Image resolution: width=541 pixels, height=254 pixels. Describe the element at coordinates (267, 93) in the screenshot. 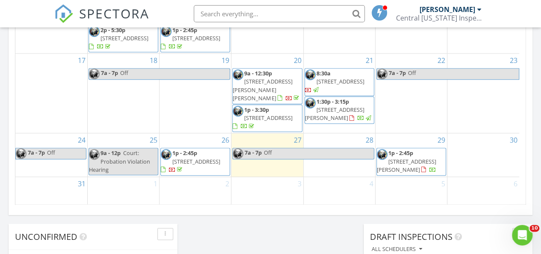

I see `td: Go to August 20, 2025` at that location.